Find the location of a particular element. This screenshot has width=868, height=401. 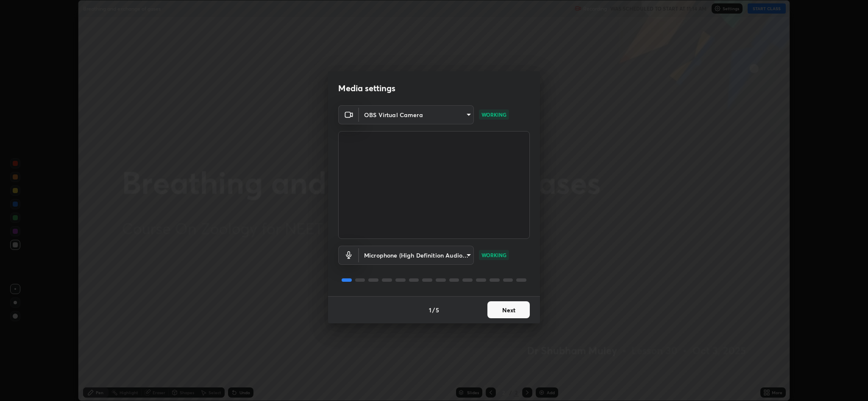

button: Next is located at coordinates (509, 310).